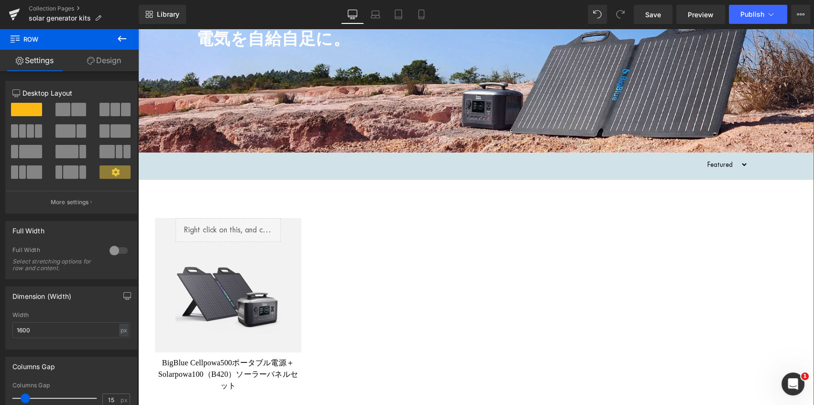  I want to click on a: Desktop, so click(353, 14).